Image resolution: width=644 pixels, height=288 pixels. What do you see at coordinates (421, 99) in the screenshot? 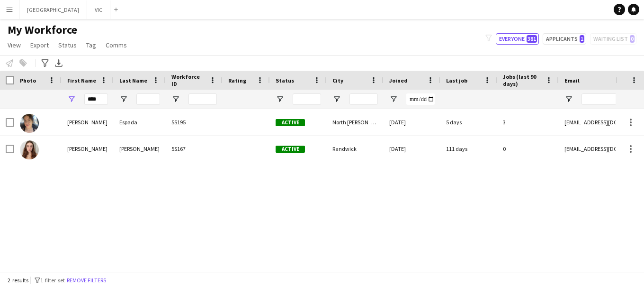
I see `input: Joined Filter Input` at bounding box center [421, 99].